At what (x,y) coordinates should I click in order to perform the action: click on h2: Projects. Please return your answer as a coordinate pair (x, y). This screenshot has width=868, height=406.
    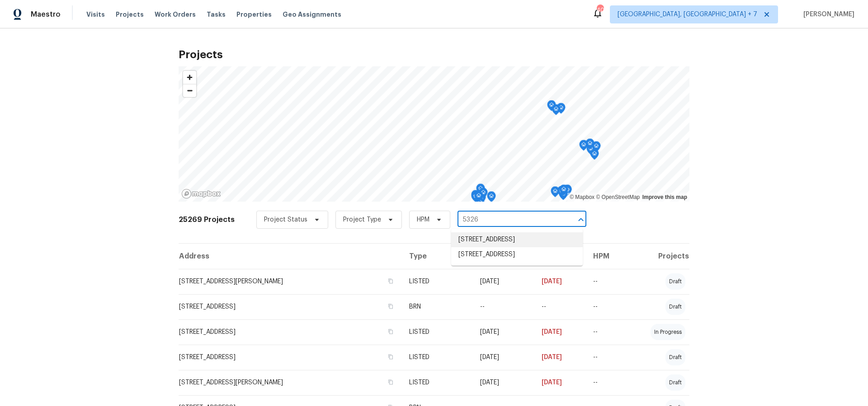
    Looking at the image, I should click on (434, 54).